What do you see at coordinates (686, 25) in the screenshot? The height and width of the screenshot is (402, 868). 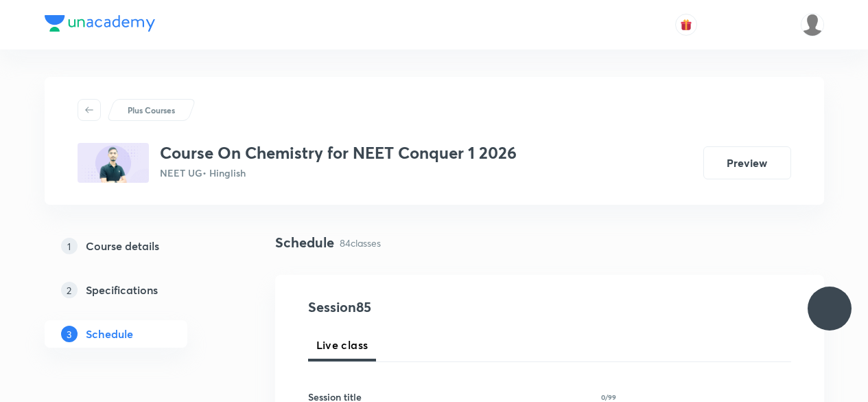 I see `button: avatar` at bounding box center [686, 25].